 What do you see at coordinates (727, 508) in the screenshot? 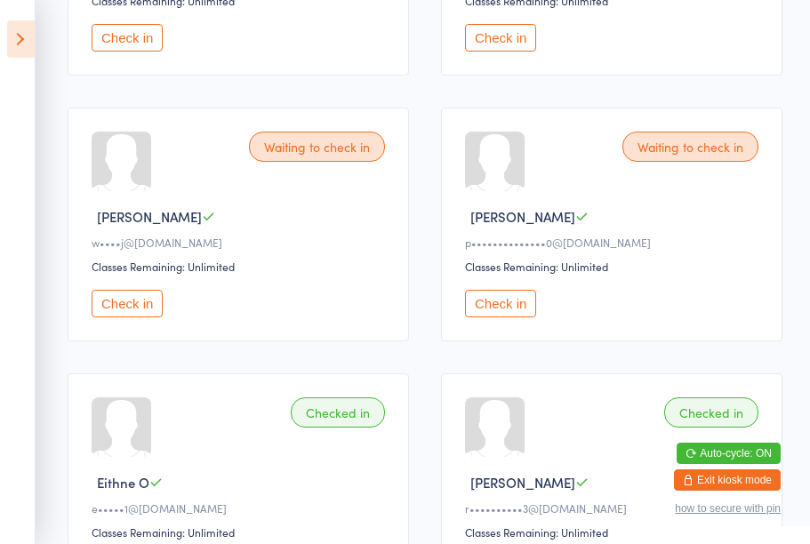
I see `button: how to secure with pin` at bounding box center [727, 508].